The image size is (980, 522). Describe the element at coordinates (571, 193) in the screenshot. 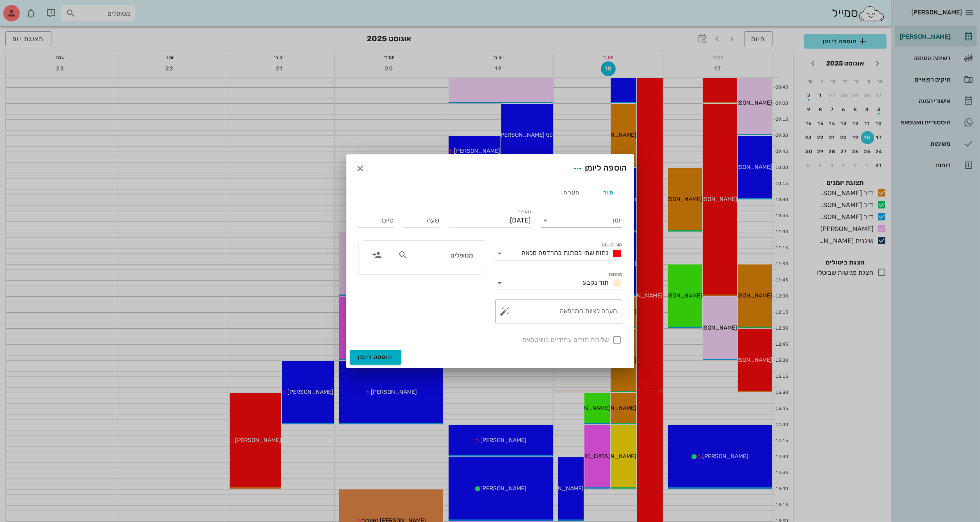

I see `div: הערה` at that location.